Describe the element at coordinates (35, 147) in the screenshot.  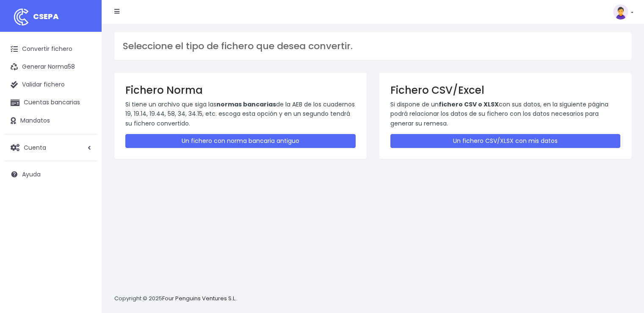
I see `span: Cuenta` at that location.